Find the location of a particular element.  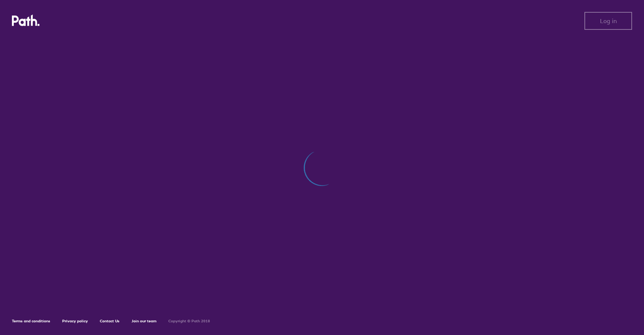

button: Log in is located at coordinates (608, 21).